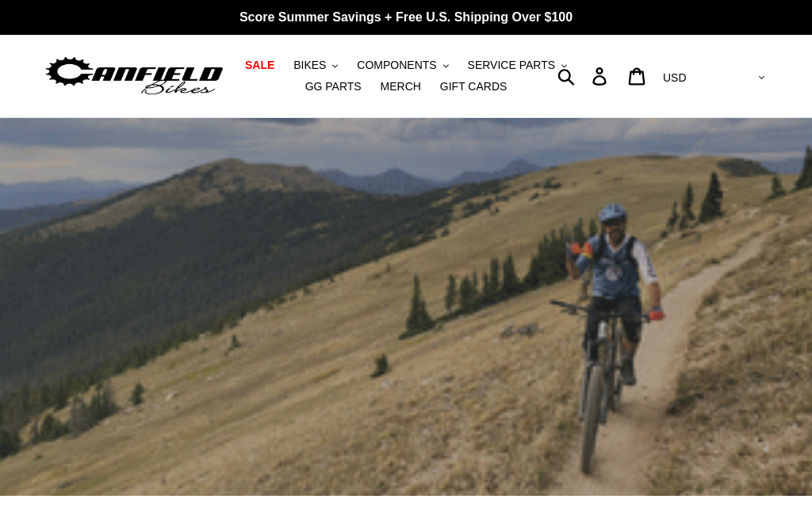 This screenshot has height=518, width=812. I want to click on img: Canfield Bikes, so click(134, 75).